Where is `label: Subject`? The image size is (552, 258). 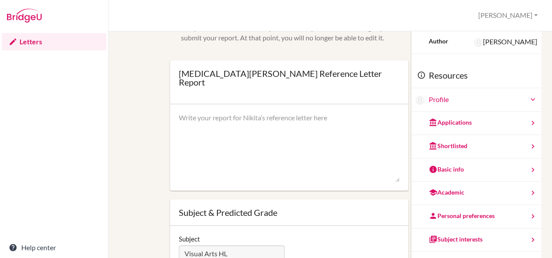 label: Subject is located at coordinates (189, 239).